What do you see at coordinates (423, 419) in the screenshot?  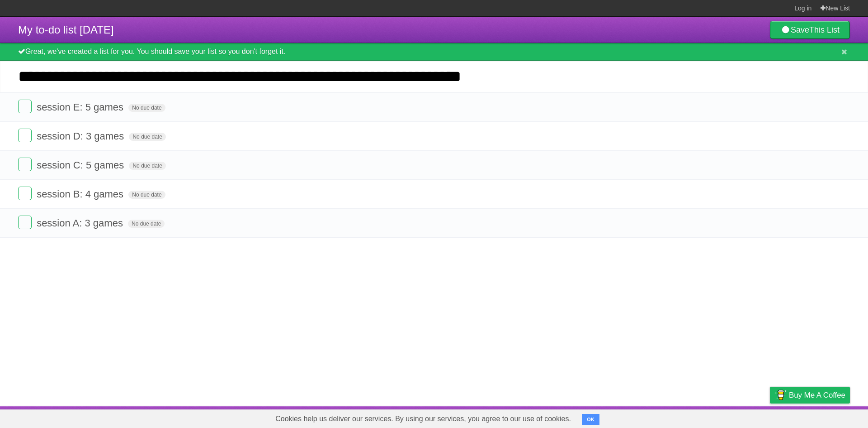 I see `span: Cookies help us deliver our services. By using our services, you agree to our use of cookies.` at bounding box center [423, 419].